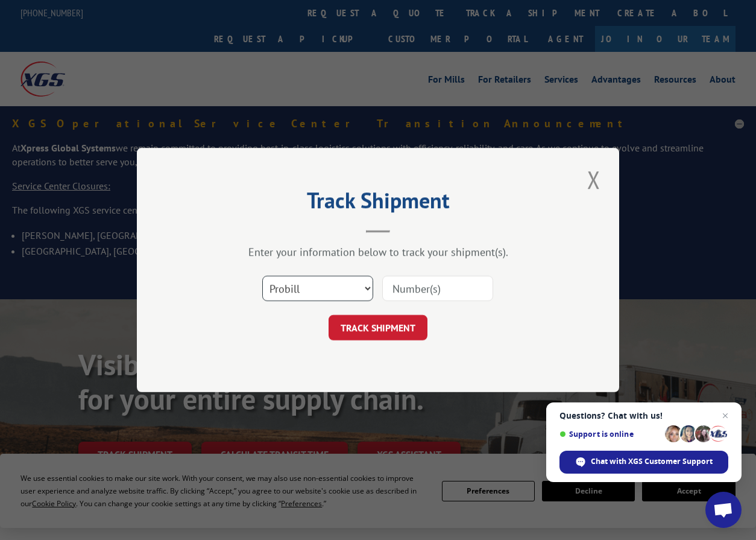 The height and width of the screenshot is (540, 756). I want to click on h2: Track Shipment, so click(378, 203).